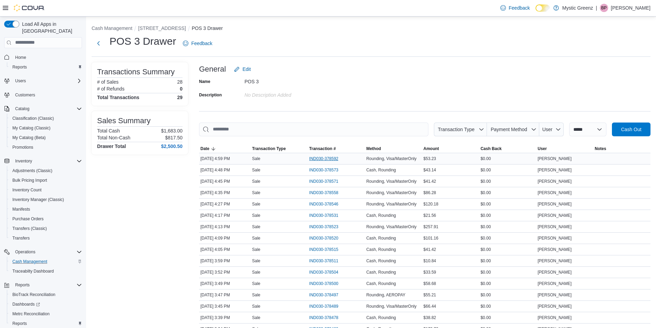  What do you see at coordinates (112, 146) in the screenshot?
I see `h4: Drawer Total` at bounding box center [112, 146].